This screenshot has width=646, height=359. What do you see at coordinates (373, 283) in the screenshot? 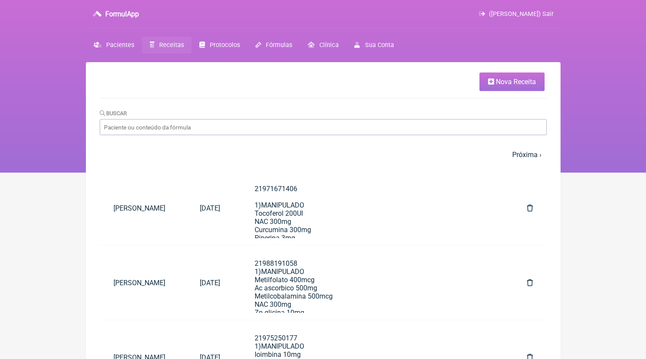
I see `a: 219881910581)MANIPULADOMetilfolato 400mcgAc ascorbico 500mgMetilcobalamina 500mcgNAC 300mgZn glic...` at bounding box center [373, 283].